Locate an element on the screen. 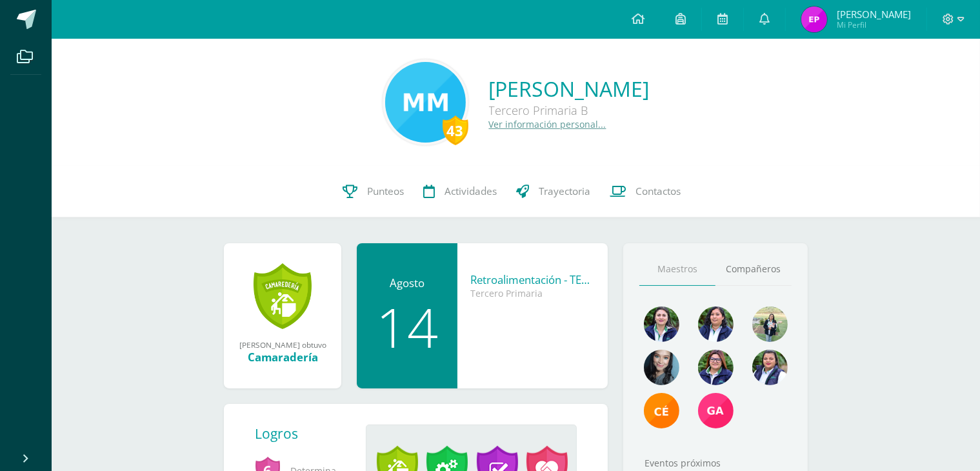  div: Retroalimentación - TERCER BIMESTRE - VIRTUAL is located at coordinates (532, 279).